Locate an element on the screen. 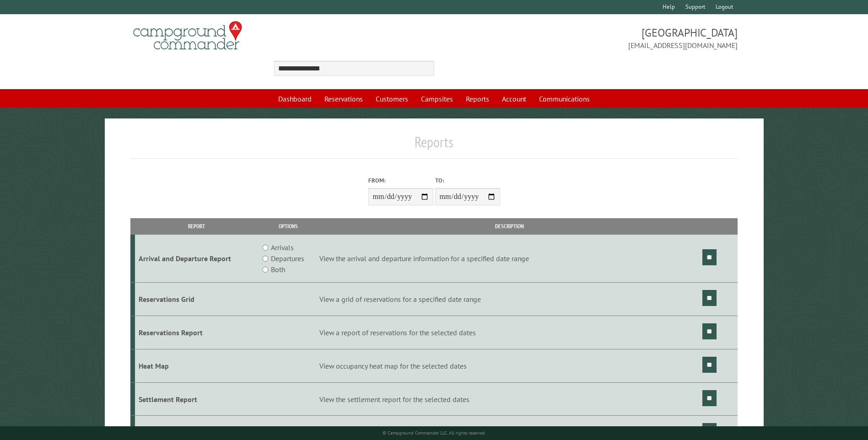 The height and width of the screenshot is (440, 868). td: Settlement Report is located at coordinates (197, 399).